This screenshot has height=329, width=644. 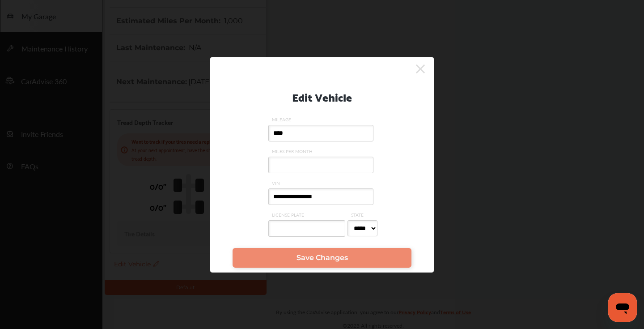 What do you see at coordinates (322, 152) in the screenshot?
I see `span: MILES PER MONTH` at bounding box center [322, 152].